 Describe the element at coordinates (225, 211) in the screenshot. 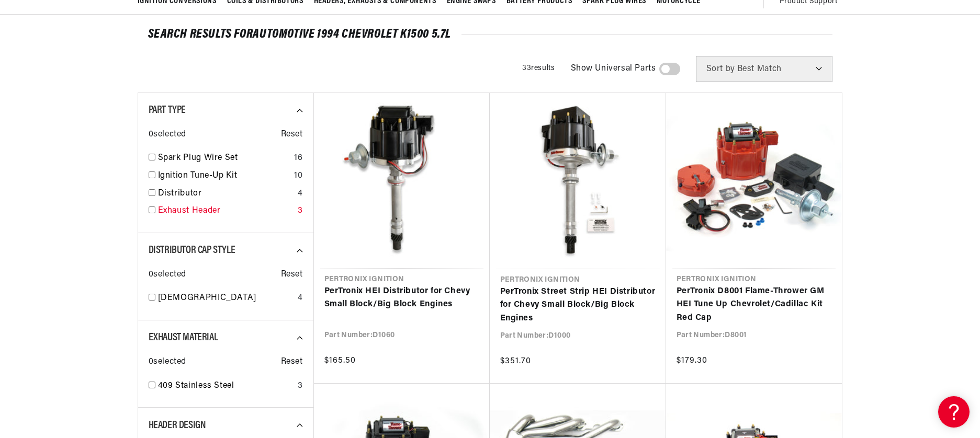

I see `a: Exhaust Header` at that location.